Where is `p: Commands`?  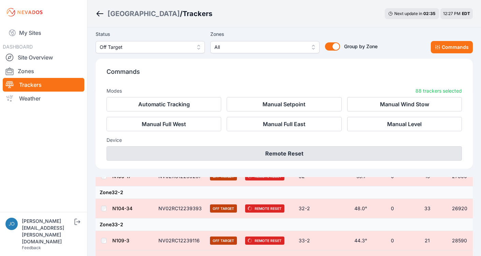
p: Commands is located at coordinates (284, 74).